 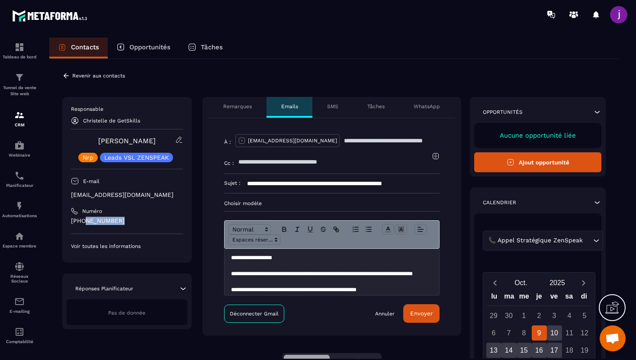 I want to click on div: 9, so click(x=539, y=333).